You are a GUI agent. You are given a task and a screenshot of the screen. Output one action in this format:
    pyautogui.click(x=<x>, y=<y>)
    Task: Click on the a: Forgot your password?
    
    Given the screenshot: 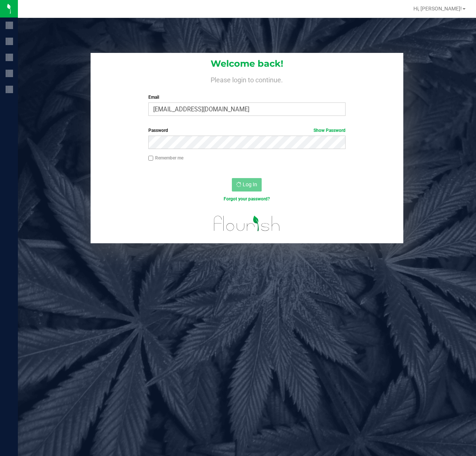 What is the action you would take?
    pyautogui.click(x=247, y=199)
    